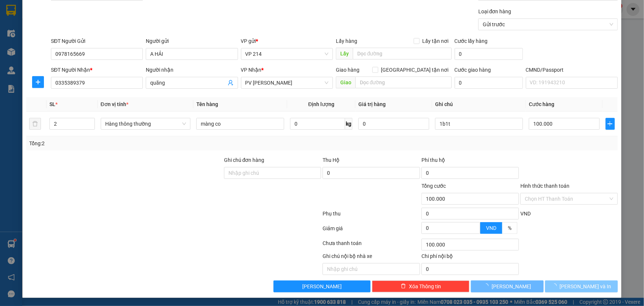 The width and height of the screenshot is (644, 306). Describe the element at coordinates (479, 124) in the screenshot. I see `input: Ghi Chú` at that location.